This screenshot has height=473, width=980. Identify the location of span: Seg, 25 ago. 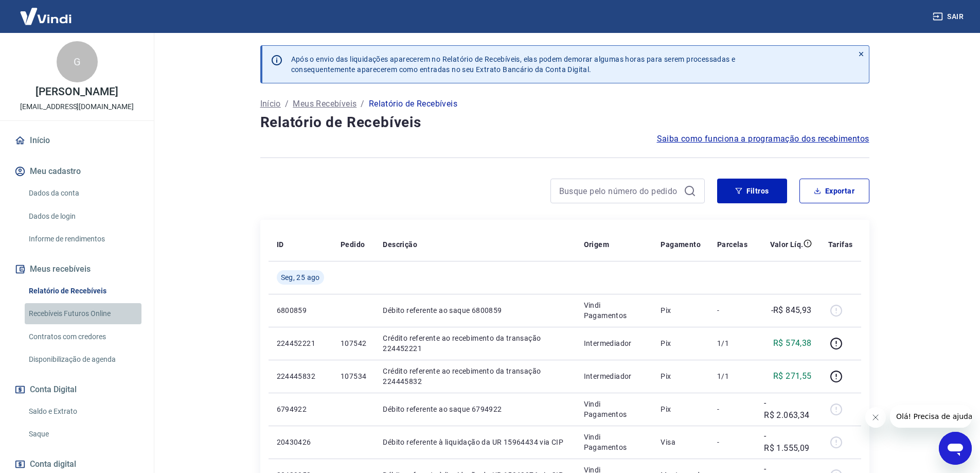
(300, 278).